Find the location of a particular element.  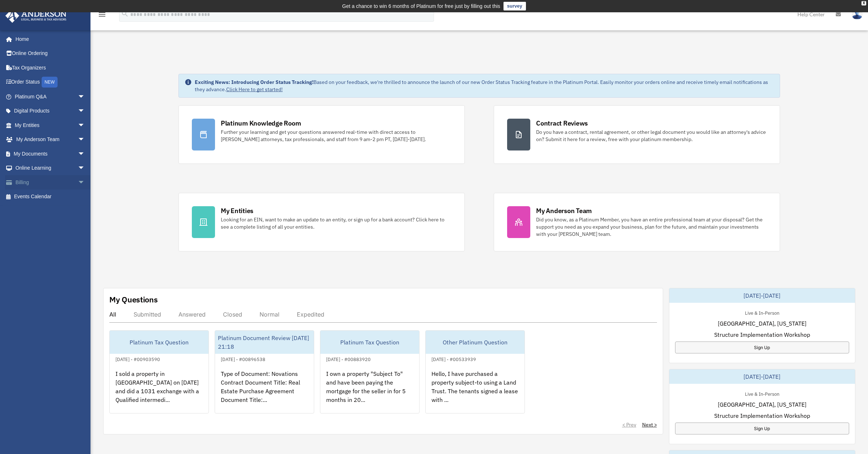

a: Digital Productsarrow_drop_down is located at coordinates (50, 111).